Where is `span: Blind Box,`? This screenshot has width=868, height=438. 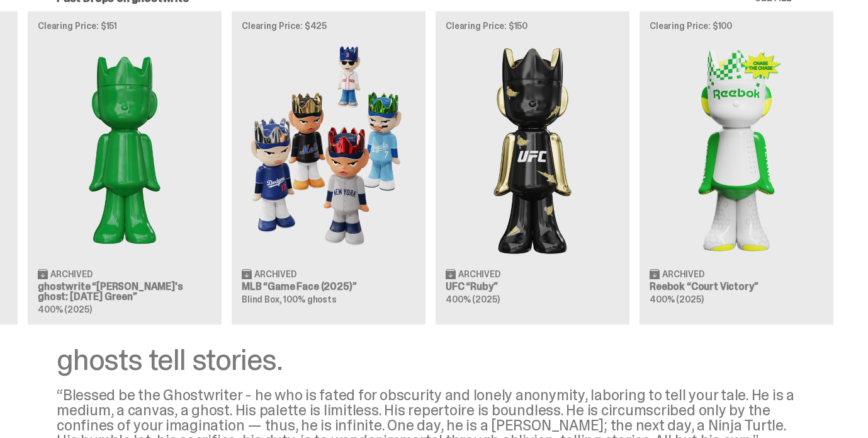 span: Blind Box, is located at coordinates (262, 299).